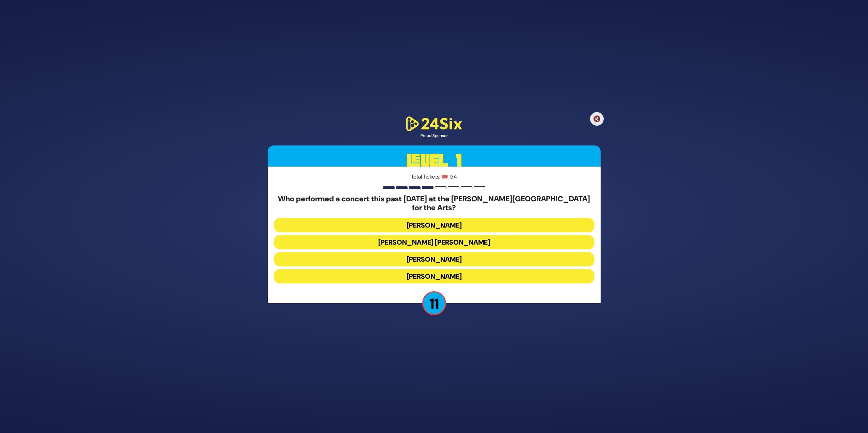 This screenshot has width=868, height=433. What do you see at coordinates (434, 177) in the screenshot?
I see `p: Total Tickets: 🎟️ 134` at bounding box center [434, 177].